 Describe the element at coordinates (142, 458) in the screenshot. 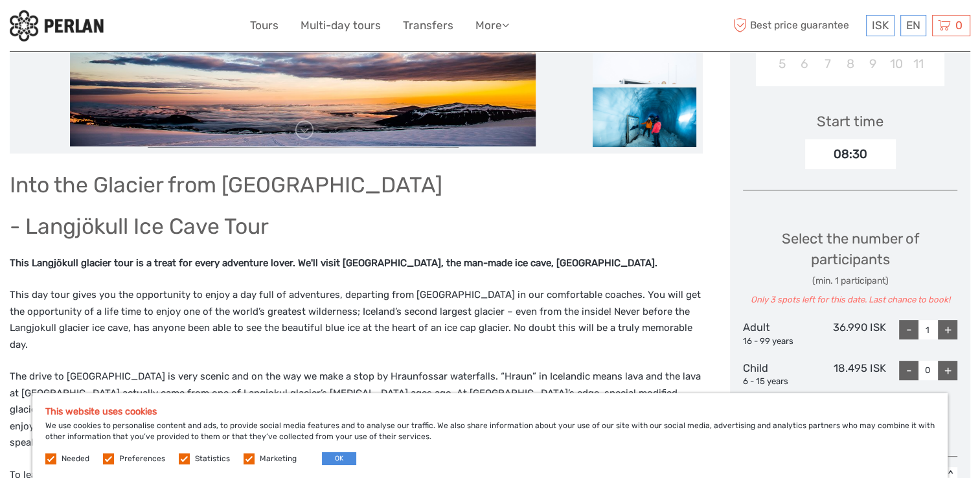

I see `label: Preferences` at that location.